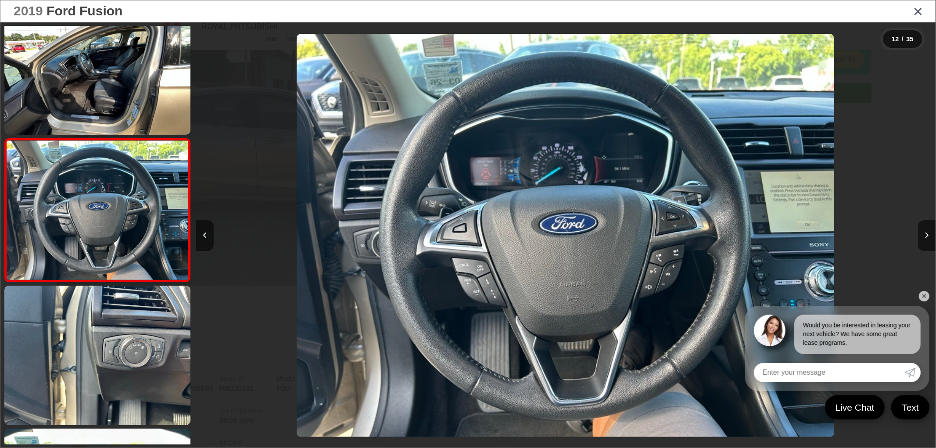  What do you see at coordinates (854, 407) in the screenshot?
I see `span: Live Chat` at bounding box center [854, 407].